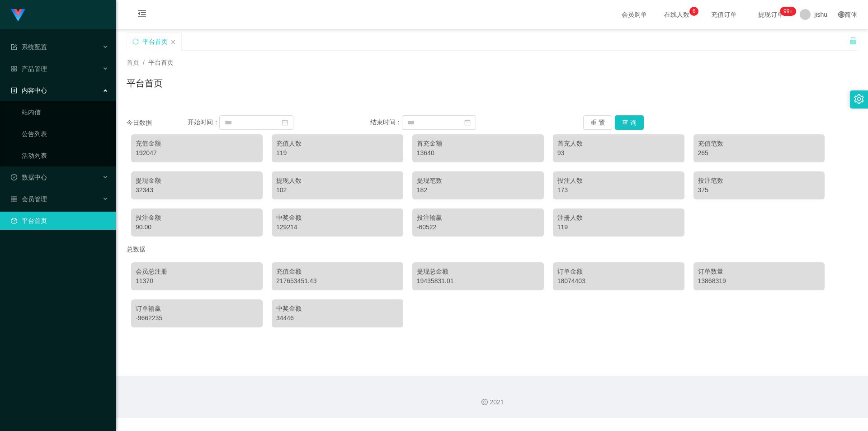 Image resolution: width=868 pixels, height=431 pixels. What do you see at coordinates (694, 12) in the screenshot?
I see `sup: 6` at bounding box center [694, 12].